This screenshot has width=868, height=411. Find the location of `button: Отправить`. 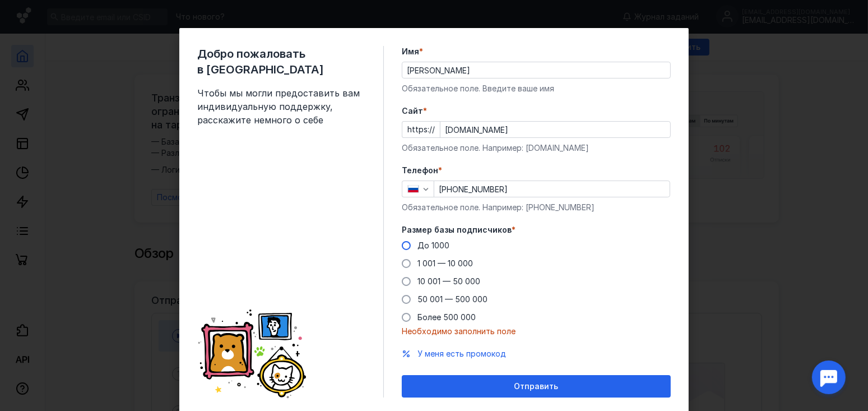

button: Отправить is located at coordinates (536, 386).